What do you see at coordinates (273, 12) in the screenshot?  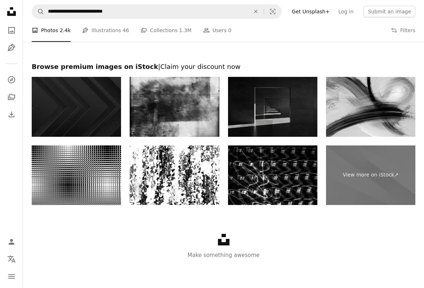 I see `button: Visual search` at bounding box center [273, 12].